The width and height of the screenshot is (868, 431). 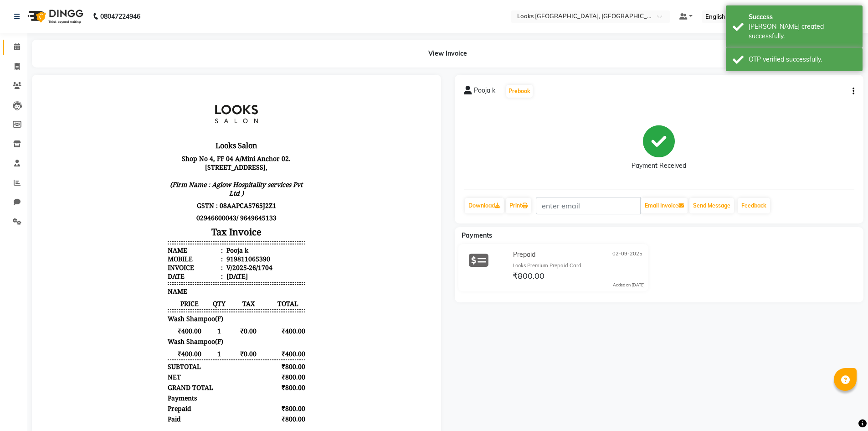 What do you see at coordinates (207, 219) in the screenshot?
I see `span: TAX` at bounding box center [207, 219].